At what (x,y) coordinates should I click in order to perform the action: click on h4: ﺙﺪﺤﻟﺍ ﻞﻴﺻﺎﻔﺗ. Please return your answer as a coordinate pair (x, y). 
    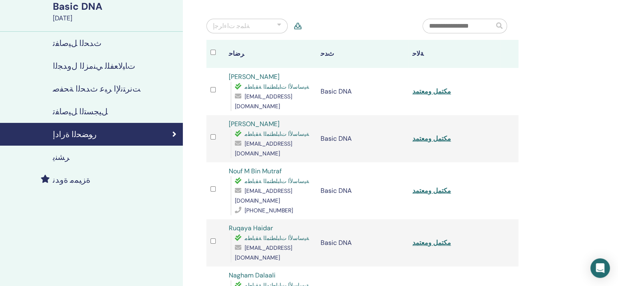
    Looking at the image, I should click on (77, 43).